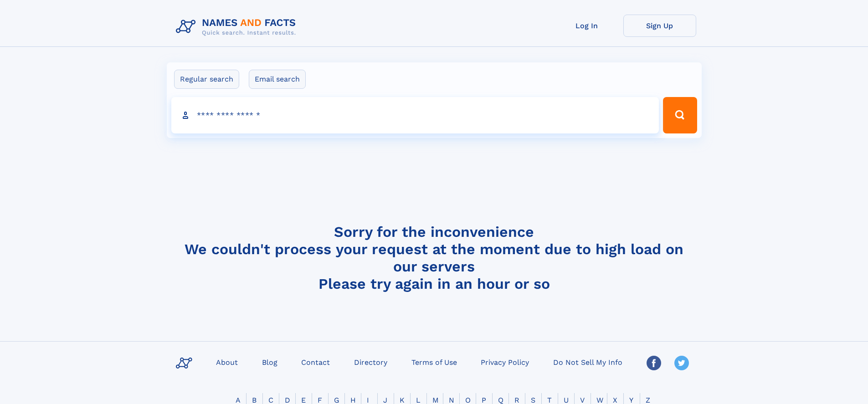  What do you see at coordinates (315, 362) in the screenshot?
I see `a: Contact` at bounding box center [315, 362].